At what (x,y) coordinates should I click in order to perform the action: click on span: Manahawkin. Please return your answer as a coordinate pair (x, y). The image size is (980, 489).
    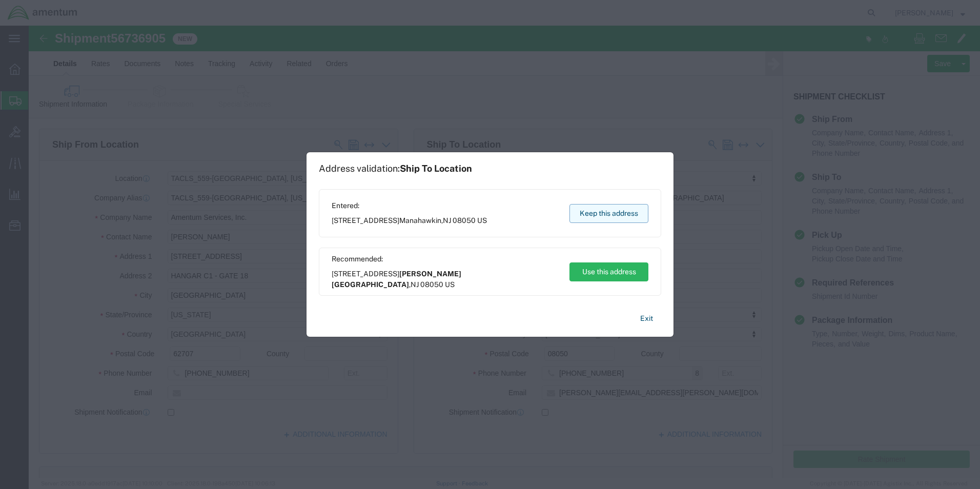
    Looking at the image, I should click on (420, 220).